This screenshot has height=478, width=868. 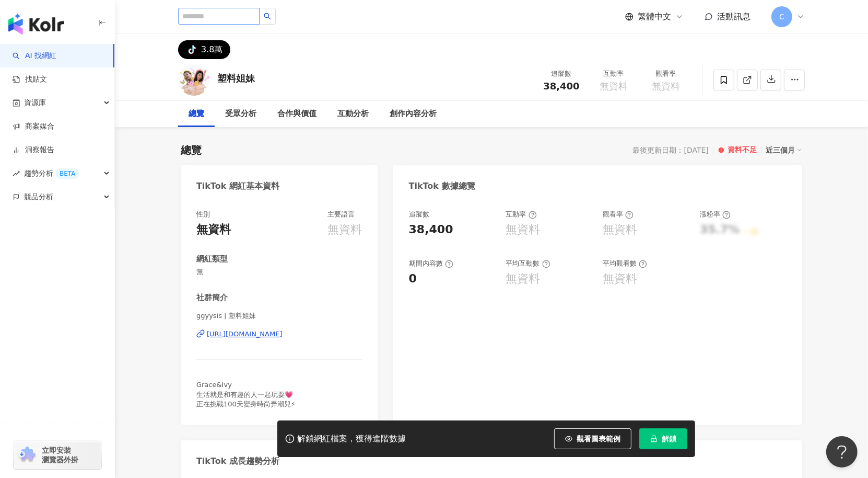 What do you see at coordinates (33, 150) in the screenshot?
I see `a: 洞察報告` at bounding box center [33, 150].